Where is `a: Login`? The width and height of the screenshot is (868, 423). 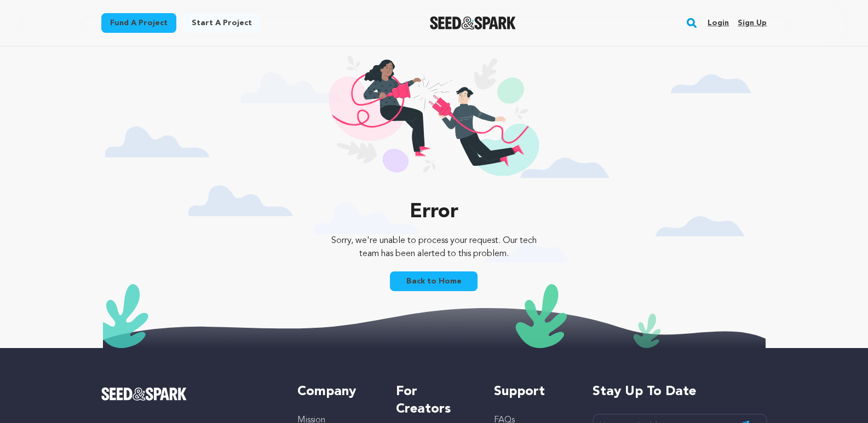
a: Login is located at coordinates (718, 23).